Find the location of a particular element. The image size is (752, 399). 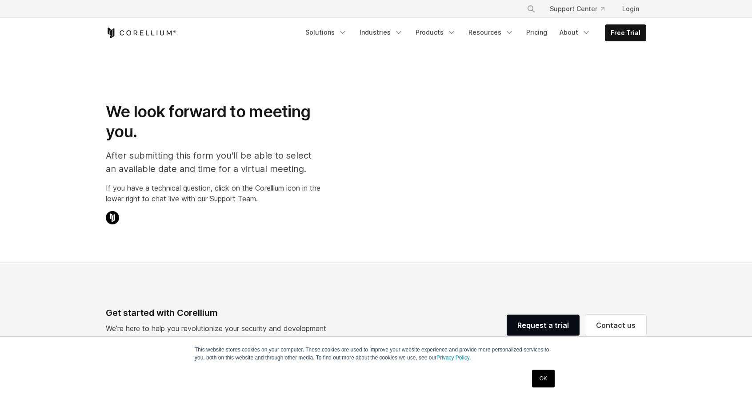

p: If you have a technical question, click on the Corellium icon in the lower right to chat live wit... is located at coordinates (213, 193).